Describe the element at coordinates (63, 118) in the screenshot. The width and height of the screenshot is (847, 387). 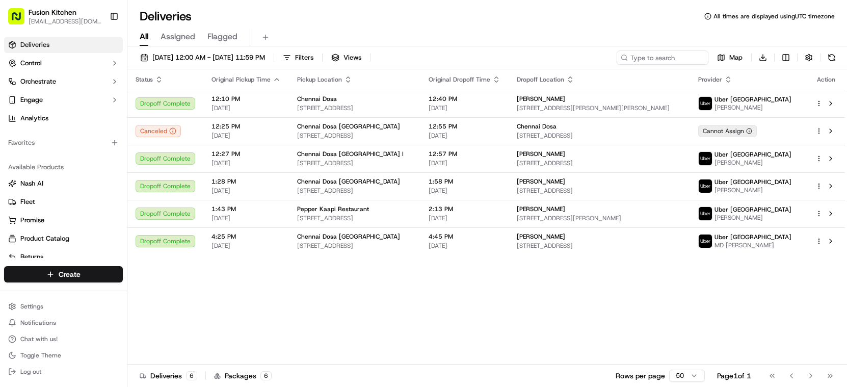
I see `a: Analytics` at that location.